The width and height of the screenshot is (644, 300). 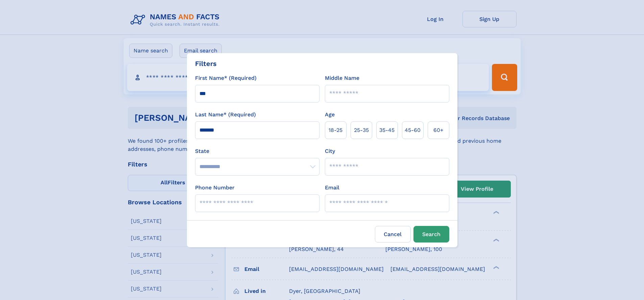 What do you see at coordinates (329, 114) in the screenshot?
I see `label: Age` at bounding box center [329, 114].